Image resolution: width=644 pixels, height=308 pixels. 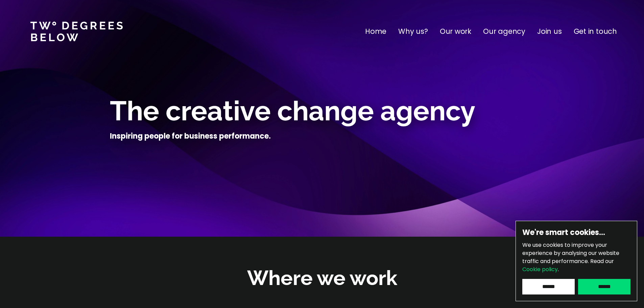 What do you see at coordinates (455, 31) in the screenshot?
I see `p: Our work` at bounding box center [455, 31].